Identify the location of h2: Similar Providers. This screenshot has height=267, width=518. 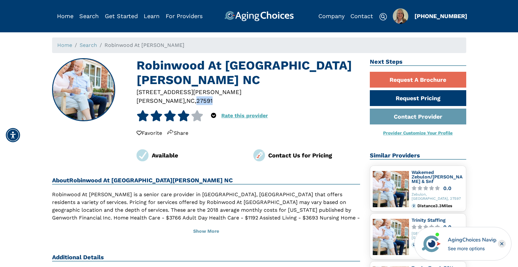
(418, 156).